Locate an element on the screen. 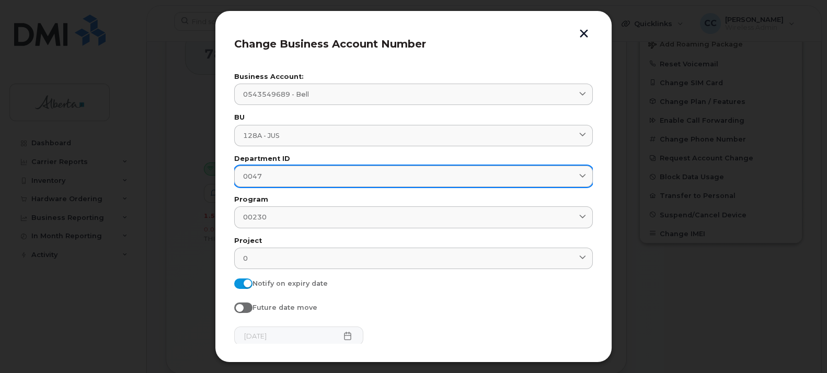 Image resolution: width=827 pixels, height=373 pixels. a: 0 is located at coordinates (413, 258).